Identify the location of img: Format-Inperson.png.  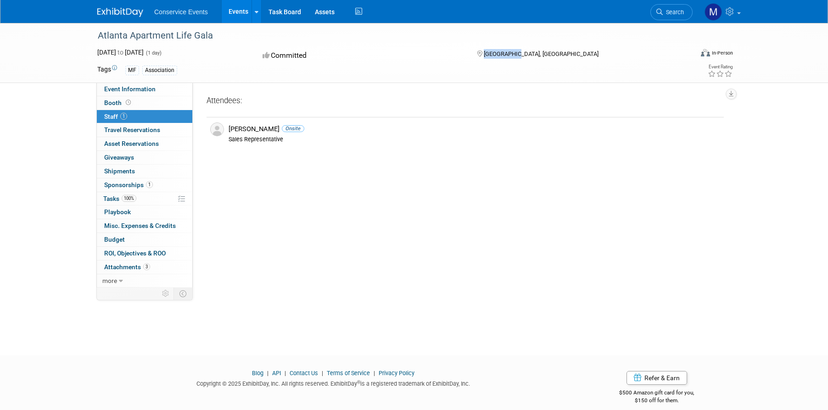
(705, 53).